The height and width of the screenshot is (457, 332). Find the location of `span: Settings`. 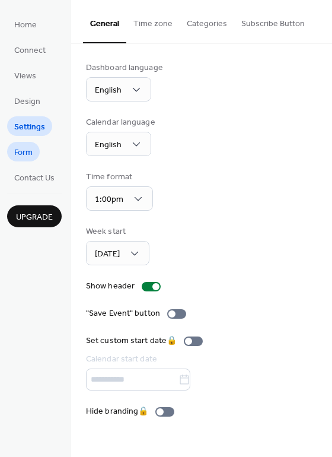

span: Settings is located at coordinates (30, 127).